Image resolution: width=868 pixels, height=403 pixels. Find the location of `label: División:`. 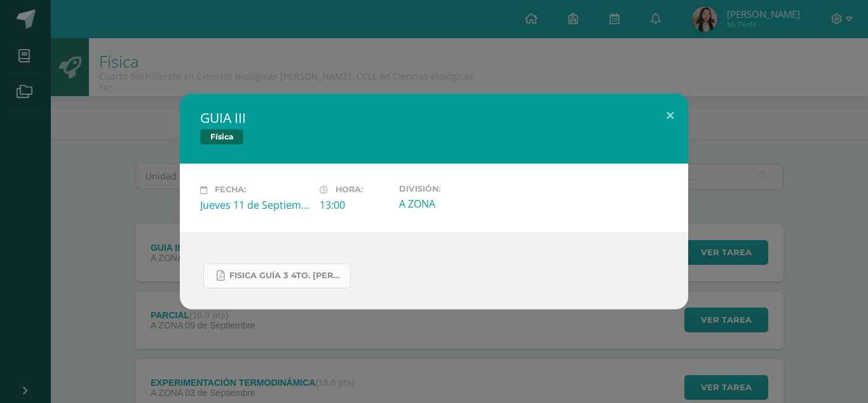

label: División: is located at coordinates (454, 189).